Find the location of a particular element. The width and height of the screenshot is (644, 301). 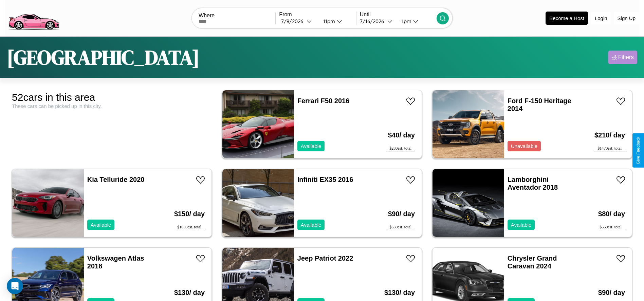

button: Sign Up is located at coordinates (626, 18).